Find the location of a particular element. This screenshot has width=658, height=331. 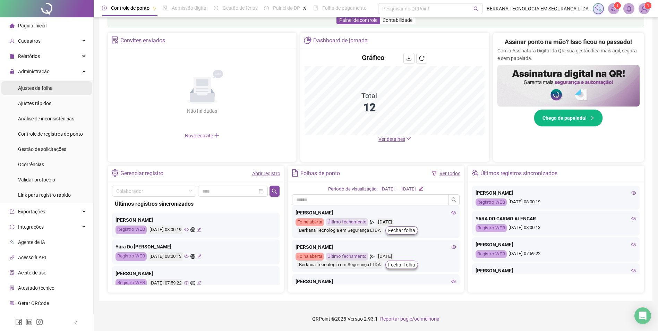

span: audit is located at coordinates (12, 272).